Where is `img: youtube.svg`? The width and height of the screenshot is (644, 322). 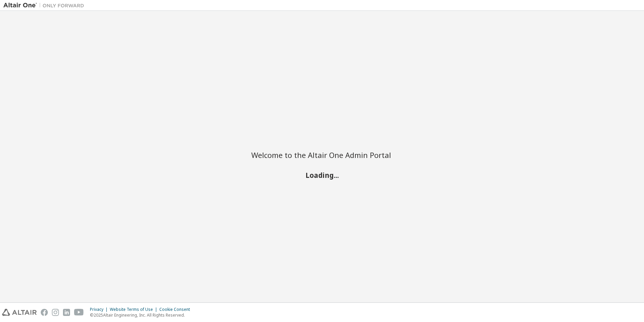 img: youtube.svg is located at coordinates (79, 312).